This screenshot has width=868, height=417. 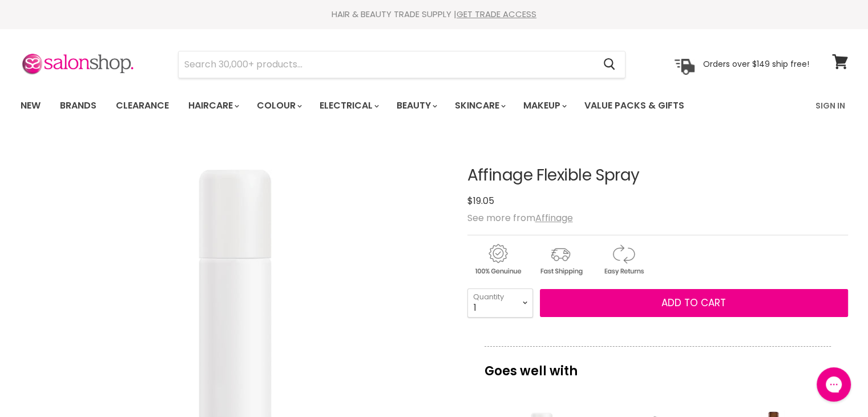 What do you see at coordinates (348, 106) in the screenshot?
I see `a: Electrical` at bounding box center [348, 106].